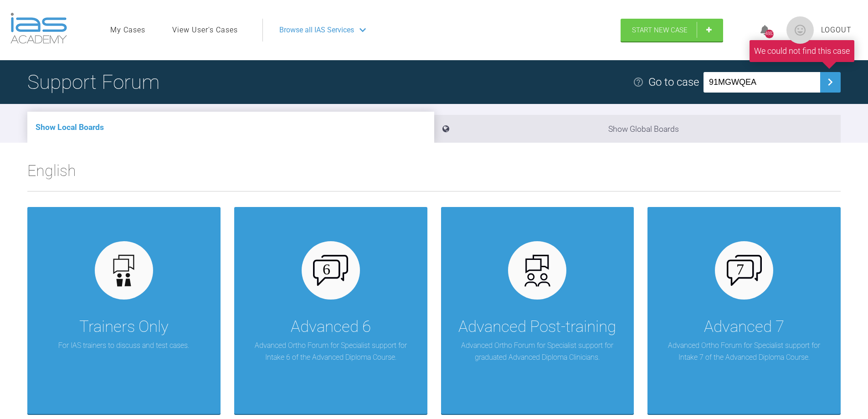 The width and height of the screenshot is (868, 419). I want to click on a: Start New Case, so click(672, 30).